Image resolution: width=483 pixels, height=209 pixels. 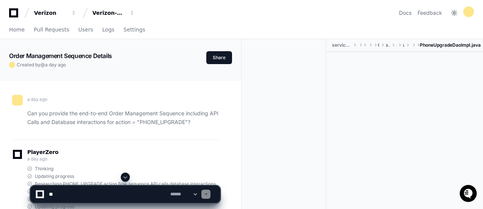 I want to click on img: 1736555170064-99ba0984-63c1-480f-8ee9-699278ef63ed, so click(x=14, y=63).